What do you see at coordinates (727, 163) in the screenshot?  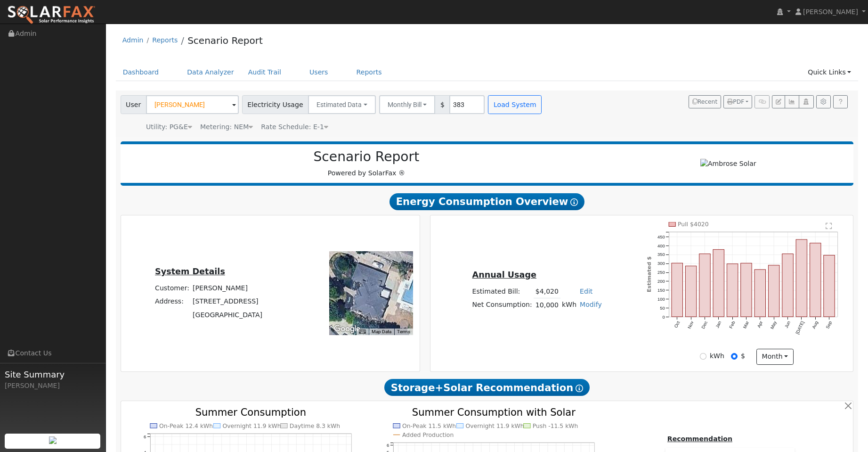 I see `img: Ambrose Solar` at bounding box center [727, 163].